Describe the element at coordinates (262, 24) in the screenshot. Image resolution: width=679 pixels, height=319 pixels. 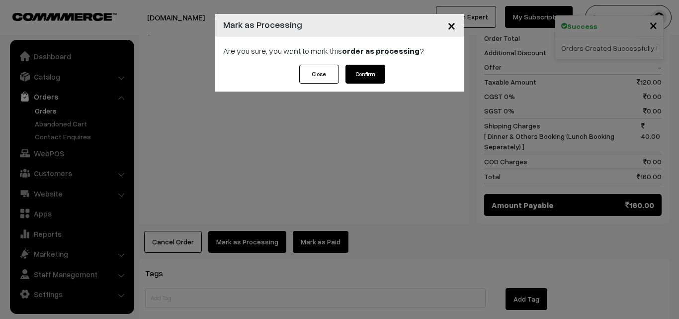
I see `h4: Mark as Processing` at that location.